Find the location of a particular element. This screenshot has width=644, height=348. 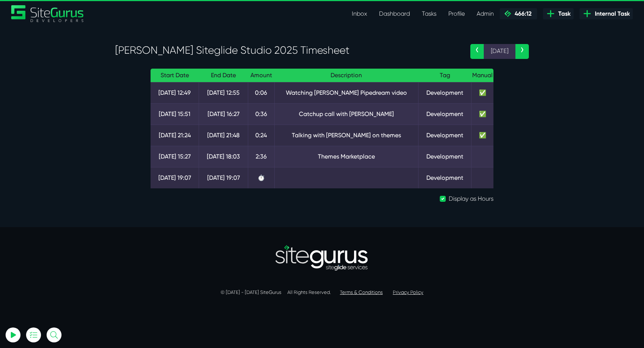

th: Tag is located at coordinates (445, 76).